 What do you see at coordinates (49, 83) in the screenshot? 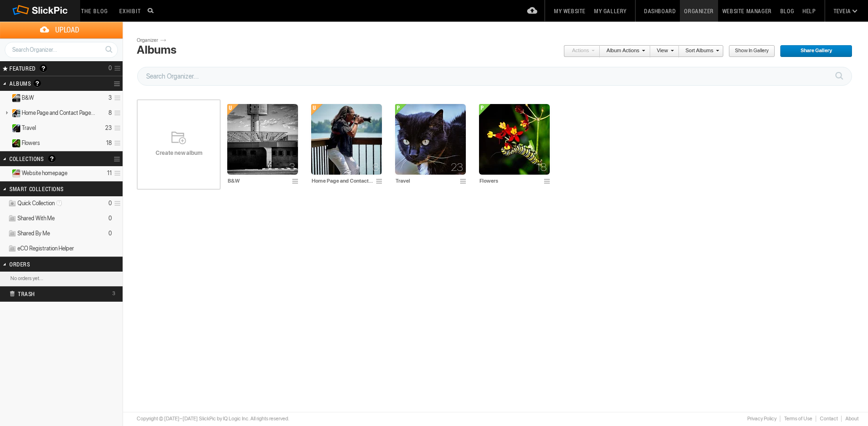
I see `h2: Albums` at bounding box center [49, 83].